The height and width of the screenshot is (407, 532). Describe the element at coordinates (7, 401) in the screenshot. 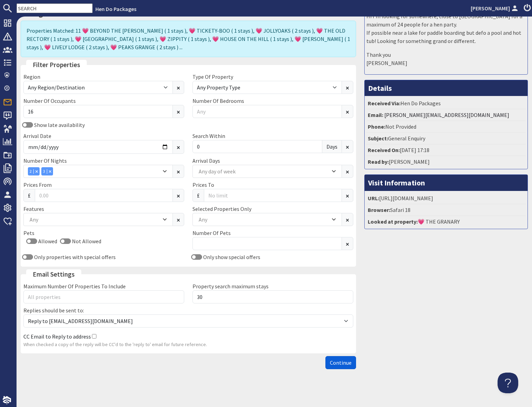

I see `img: staytech_i_w-64f4e8e9ee0a9c174fd5317b4b171b261742d2d393467e5bdba4413f4f884c10.svg` at that location.